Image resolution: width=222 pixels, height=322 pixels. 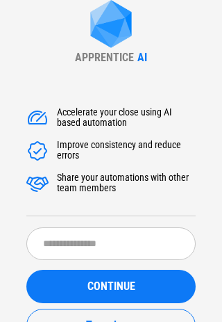 What do you see at coordinates (126, 151) in the screenshot?
I see `div: Improve consistency and reduce errors` at bounding box center [126, 151].